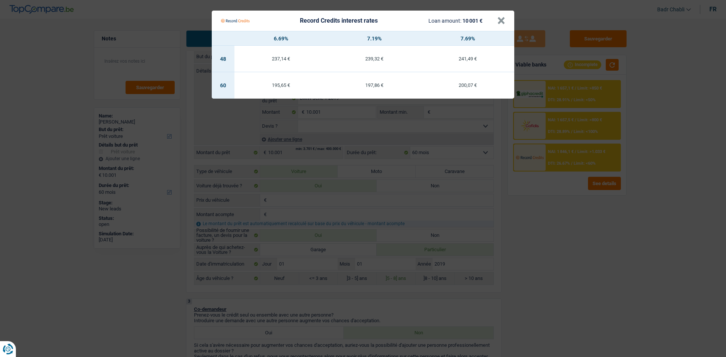 The image size is (726, 357). Describe the element at coordinates (223, 85) in the screenshot. I see `td: 60` at that location.